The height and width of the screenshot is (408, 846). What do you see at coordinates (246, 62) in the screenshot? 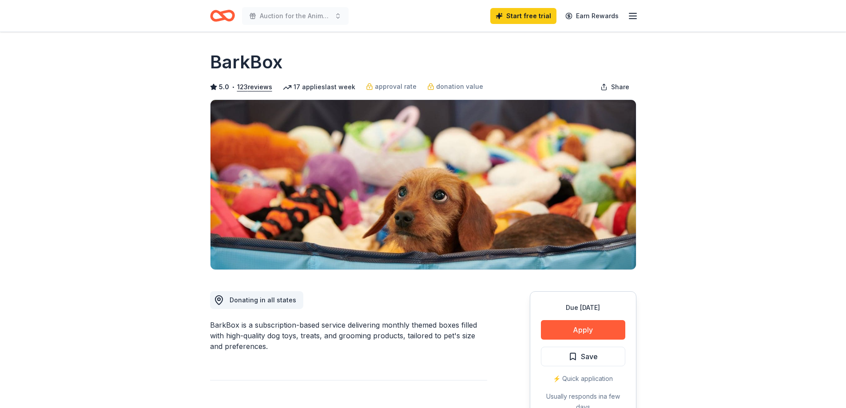
I see `h1: BarkBox` at bounding box center [246, 62].